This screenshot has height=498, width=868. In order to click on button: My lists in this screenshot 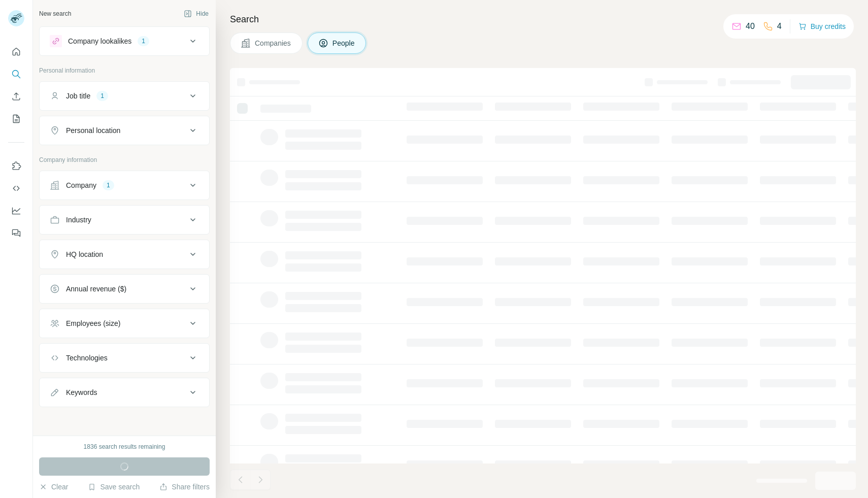, I will do `click(16, 119)`.